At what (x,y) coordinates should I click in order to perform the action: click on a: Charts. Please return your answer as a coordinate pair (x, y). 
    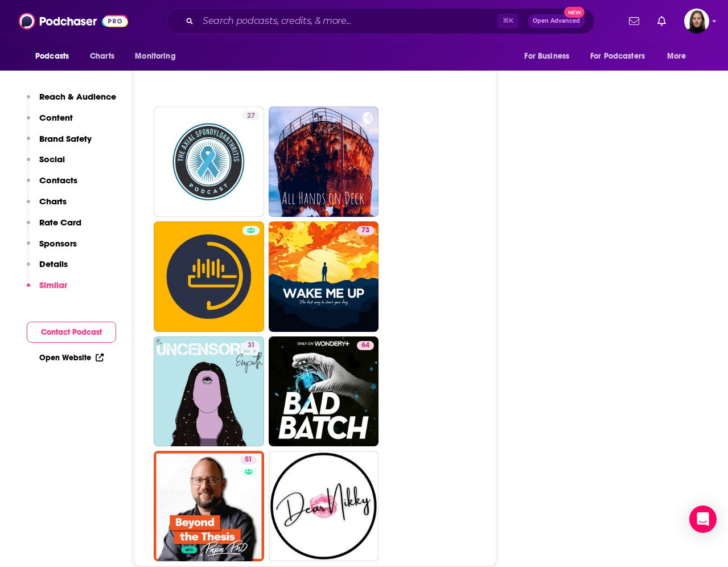
    Looking at the image, I should click on (102, 56).